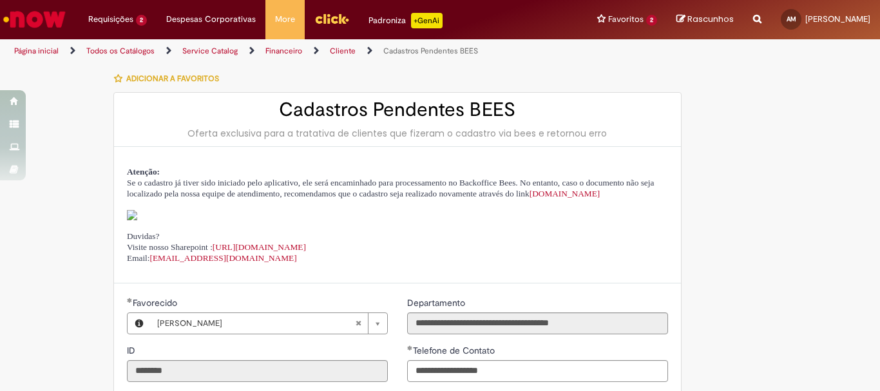 This screenshot has width=880, height=391. What do you see at coordinates (293, 51) in the screenshot?
I see `ul: Trilhas de página` at bounding box center [293, 51].